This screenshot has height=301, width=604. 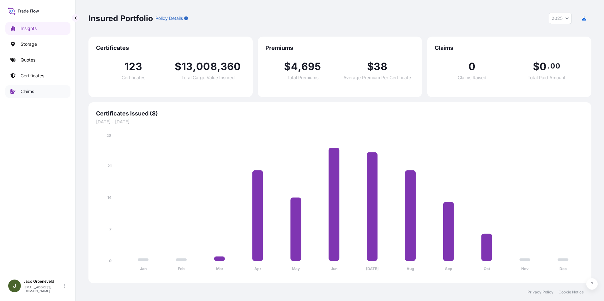 What do you see at coordinates (472, 78) in the screenshot?
I see `span: Claims Raised` at bounding box center [472, 78].